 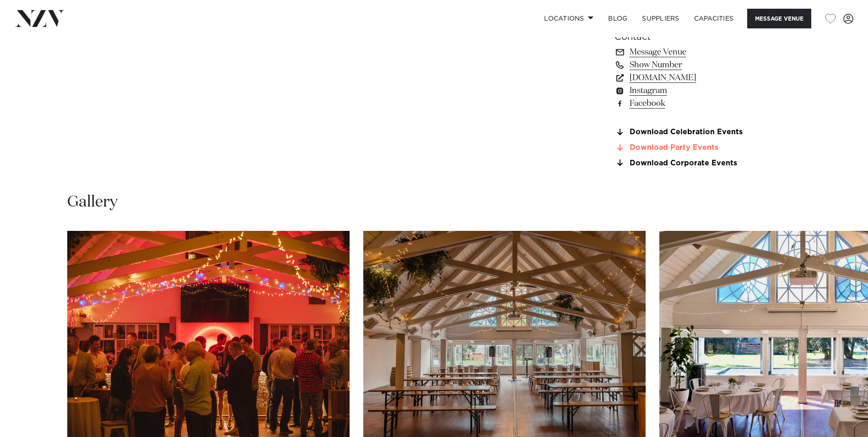 I want to click on a: Message Venue, so click(x=689, y=52).